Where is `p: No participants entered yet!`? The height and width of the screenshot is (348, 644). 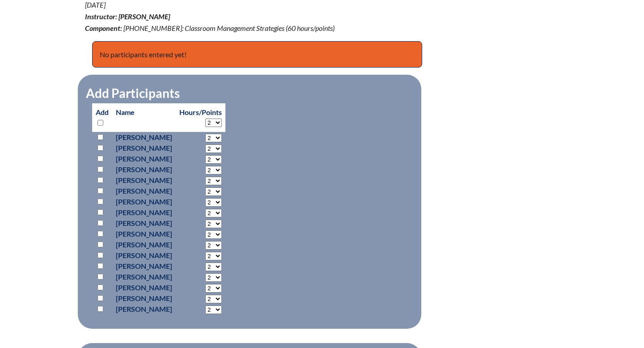 p: No participants entered yet! is located at coordinates (257, 55).